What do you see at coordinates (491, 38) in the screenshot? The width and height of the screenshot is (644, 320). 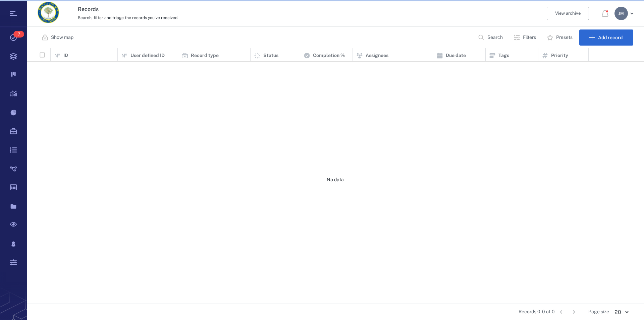 I see `button: Search` at bounding box center [491, 38].